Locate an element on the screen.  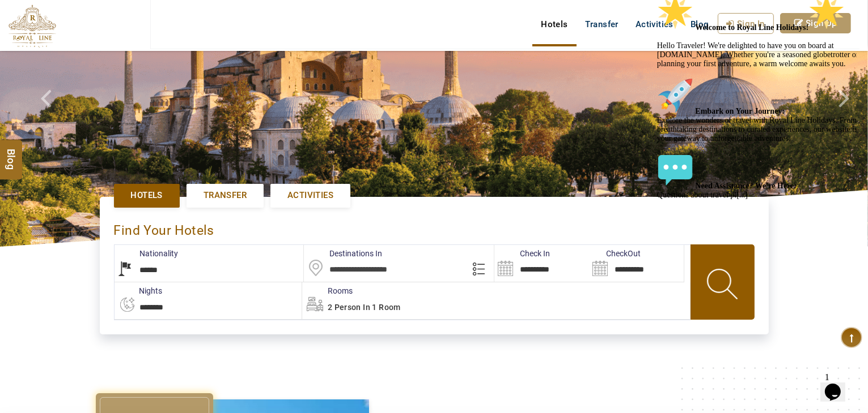
div: 🌟 Welcome to Royal Line Holidays!🌟Hello Traveler! We're delighted to have you on board at [DOMAIN... is located at coordinates (107, 108).